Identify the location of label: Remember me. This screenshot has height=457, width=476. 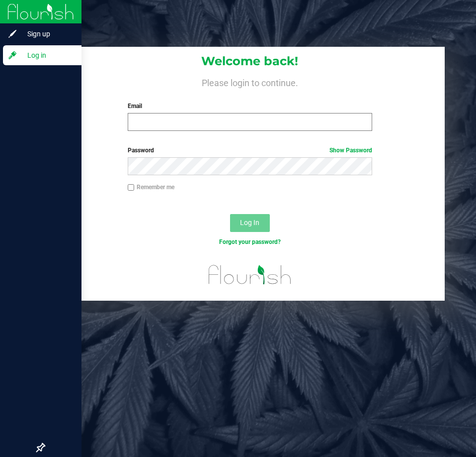
(151, 187).